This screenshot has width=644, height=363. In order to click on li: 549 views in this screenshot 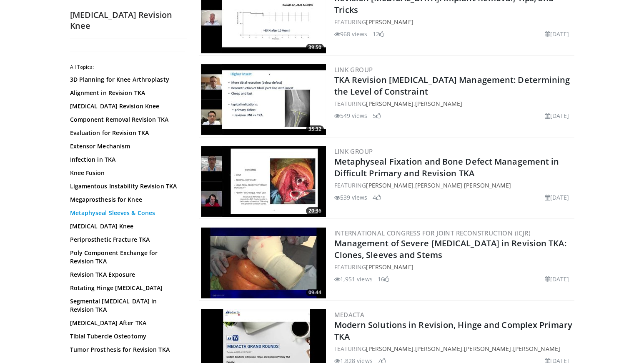, I will do `click(351, 116)`.